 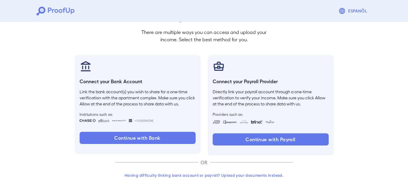 I want to click on h6: Connect your Payroll Provider, so click(x=271, y=81).